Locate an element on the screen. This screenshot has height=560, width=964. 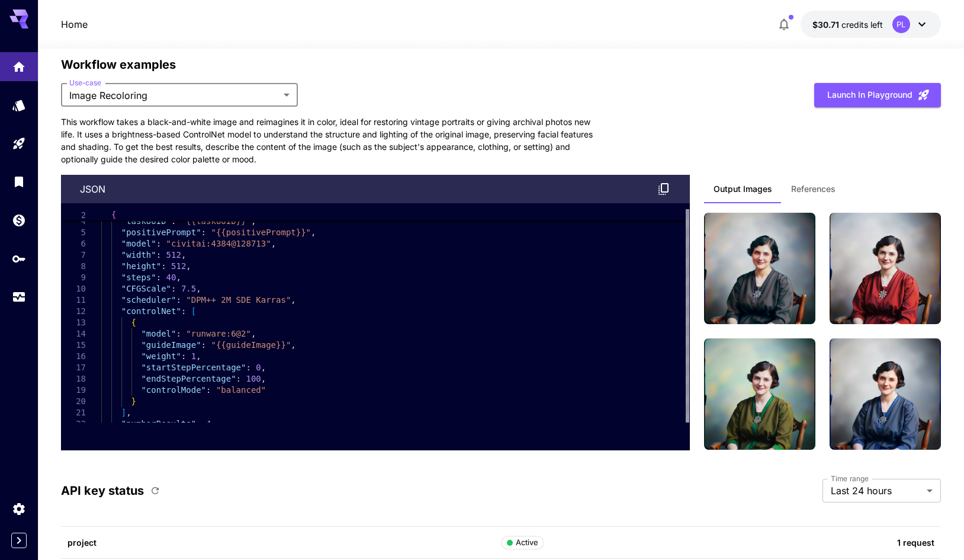
span: Output Images is located at coordinates (742, 189).